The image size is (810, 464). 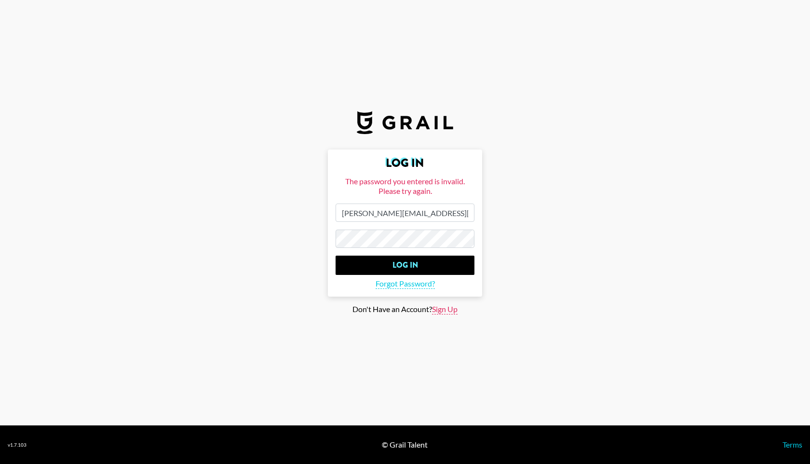 What do you see at coordinates (405, 309) in the screenshot?
I see `div: Don't Have an Account?` at bounding box center [405, 309].